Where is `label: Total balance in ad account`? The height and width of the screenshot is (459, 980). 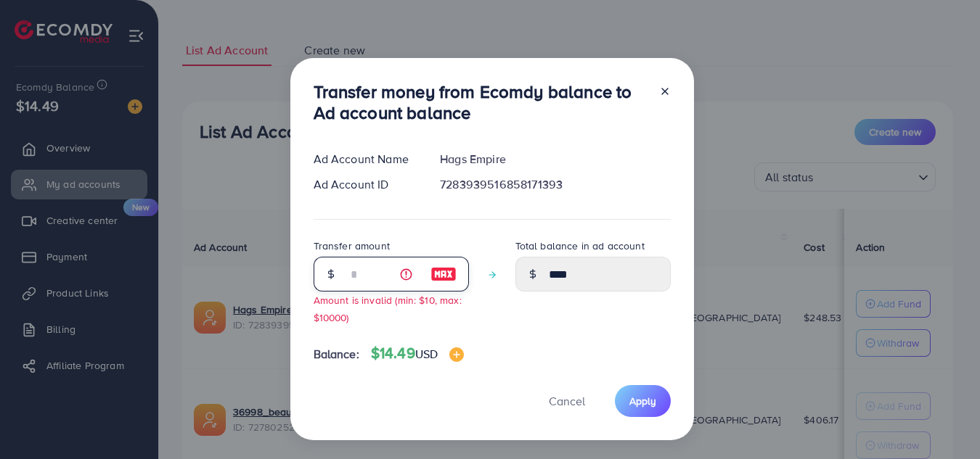
label: Total balance in ad account is located at coordinates (580, 246).